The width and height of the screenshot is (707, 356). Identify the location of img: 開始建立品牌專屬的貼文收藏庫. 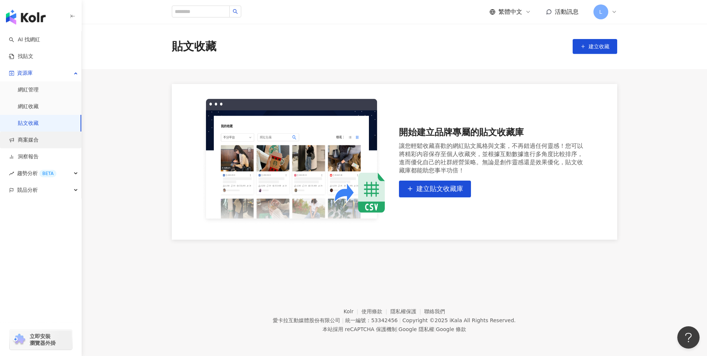
(296, 162).